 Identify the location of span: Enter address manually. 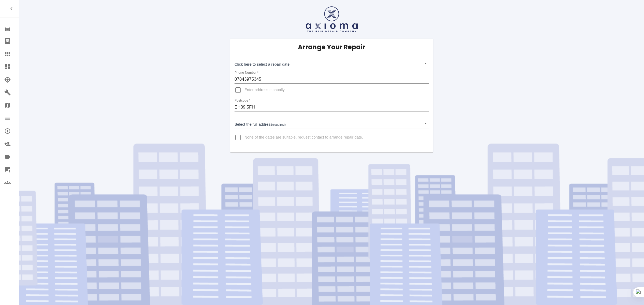
(264, 90).